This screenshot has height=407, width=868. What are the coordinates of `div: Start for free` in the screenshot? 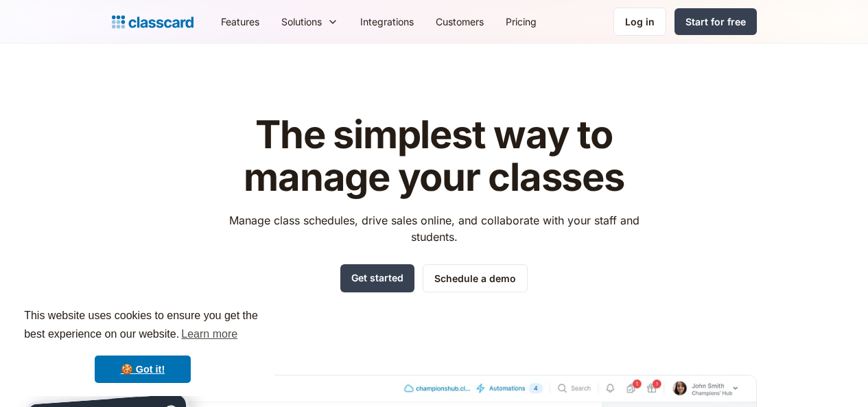 It's located at (716, 22).